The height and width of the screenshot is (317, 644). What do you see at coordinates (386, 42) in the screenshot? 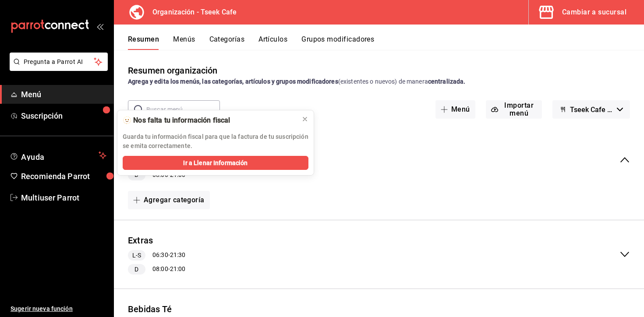
I see `div: navigation tabs` at bounding box center [386, 42].